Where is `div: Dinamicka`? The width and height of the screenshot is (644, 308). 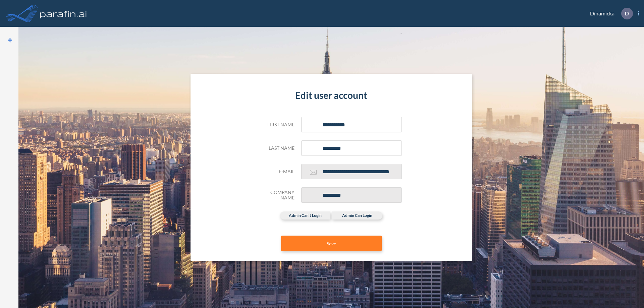 div: Dinamicka is located at coordinates (609, 14).